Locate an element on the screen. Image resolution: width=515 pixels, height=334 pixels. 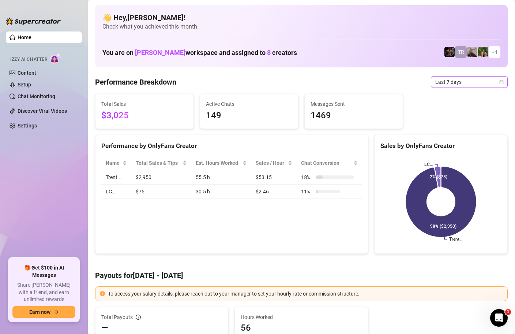
img: AI Chatter is located at coordinates (56, 58).